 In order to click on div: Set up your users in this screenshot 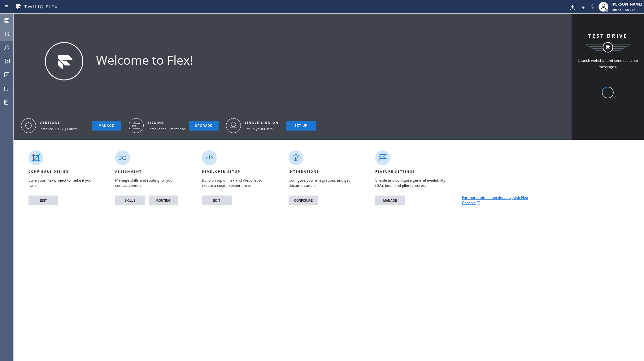, I will do `click(264, 129)`.